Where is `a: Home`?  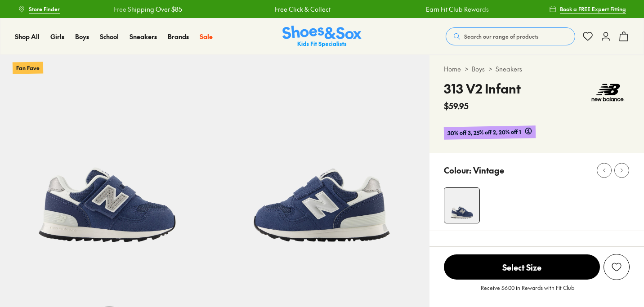 a: Home is located at coordinates (452, 69).